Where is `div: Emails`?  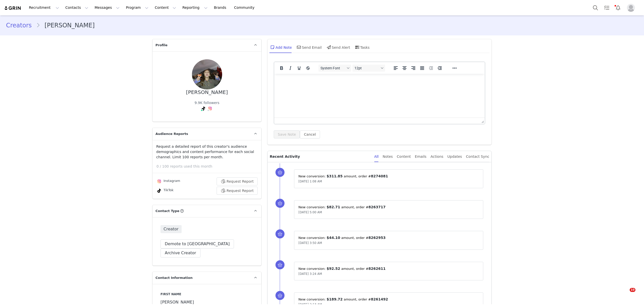
div: Emails is located at coordinates (421, 156).